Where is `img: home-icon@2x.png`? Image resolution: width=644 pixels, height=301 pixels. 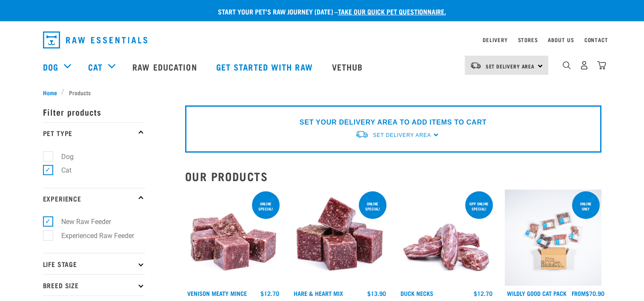 img: home-icon@2x.png is located at coordinates (602, 65).